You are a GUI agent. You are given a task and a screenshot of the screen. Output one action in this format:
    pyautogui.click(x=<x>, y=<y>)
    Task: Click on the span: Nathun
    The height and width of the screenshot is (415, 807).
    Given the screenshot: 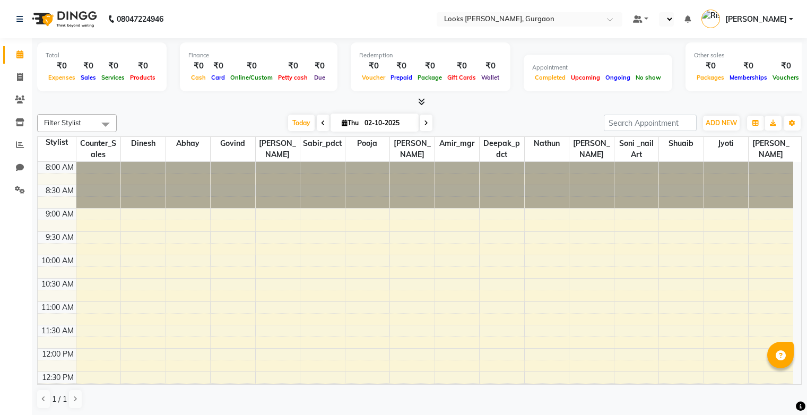 What is the action you would take?
    pyautogui.click(x=547, y=143)
    